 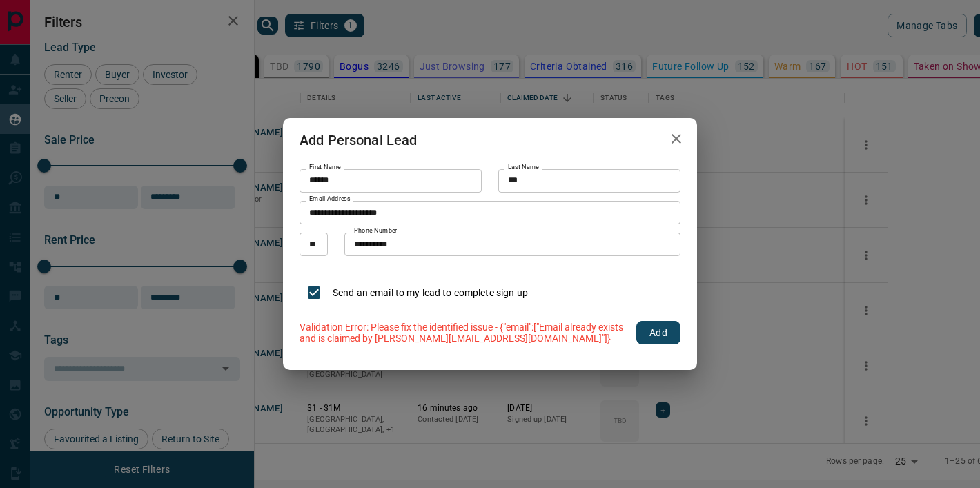 I want to click on p: Send an email to my lead to complete sign up, so click(x=430, y=293).